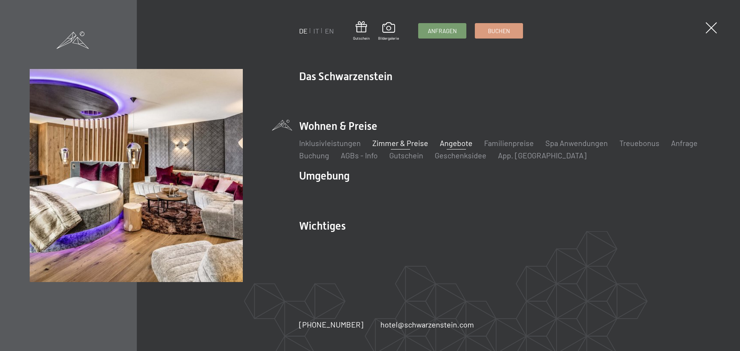 The width and height of the screenshot is (740, 351). I want to click on span: Gutschein, so click(361, 38).